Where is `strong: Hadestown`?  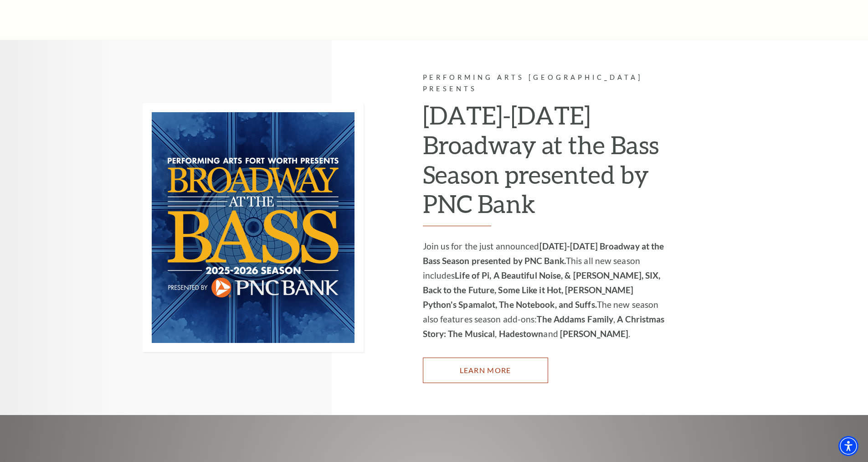 strong: Hadestown is located at coordinates (521, 333).